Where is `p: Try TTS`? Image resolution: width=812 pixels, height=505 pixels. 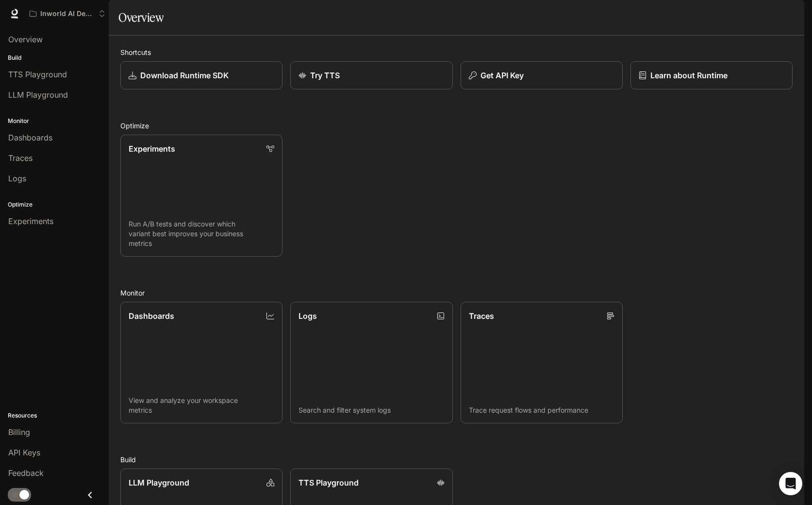 p: Try TTS is located at coordinates (325, 75).